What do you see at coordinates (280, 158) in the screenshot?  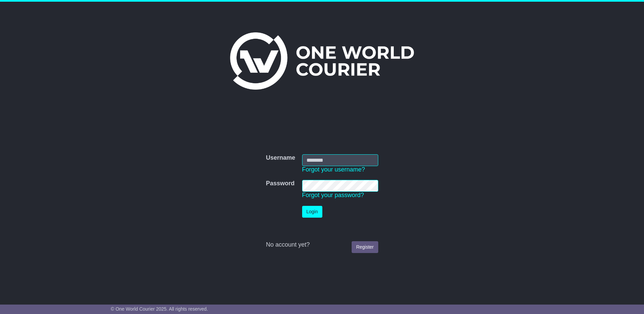 I see `label: Username` at bounding box center [280, 158].